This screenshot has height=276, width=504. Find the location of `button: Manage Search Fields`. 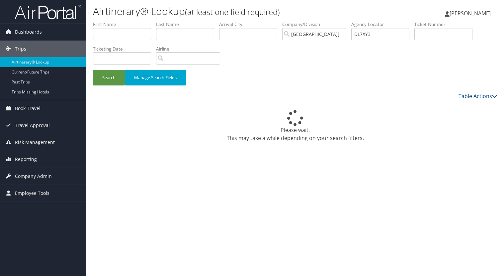

button: Manage Search Fields is located at coordinates (156, 77).